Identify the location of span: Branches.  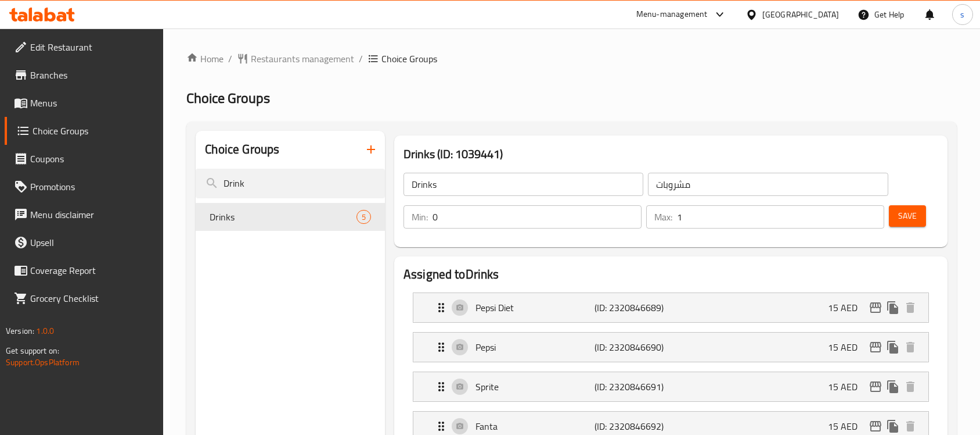
(92, 75).